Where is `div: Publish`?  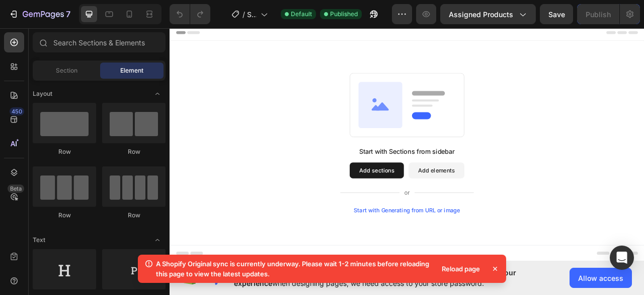
div: Publish is located at coordinates (599, 14).